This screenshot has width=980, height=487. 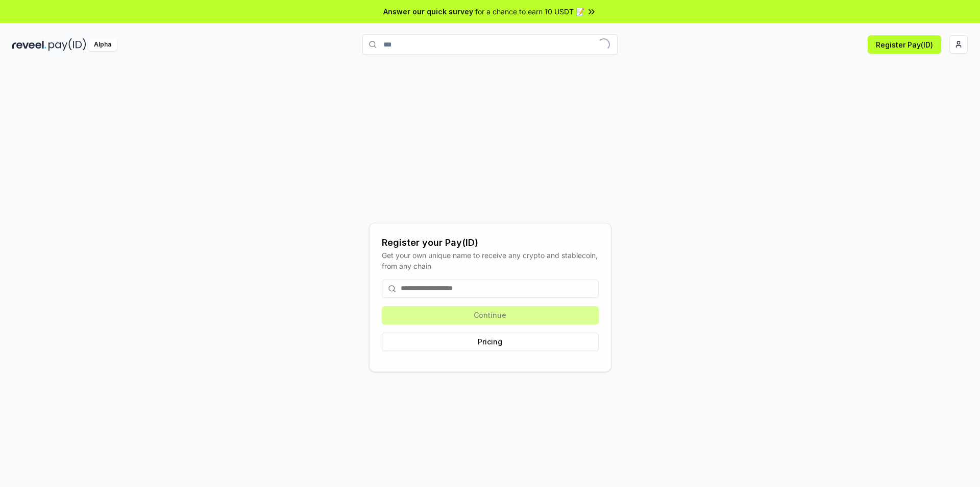 I want to click on img: pay_id, so click(x=68, y=45).